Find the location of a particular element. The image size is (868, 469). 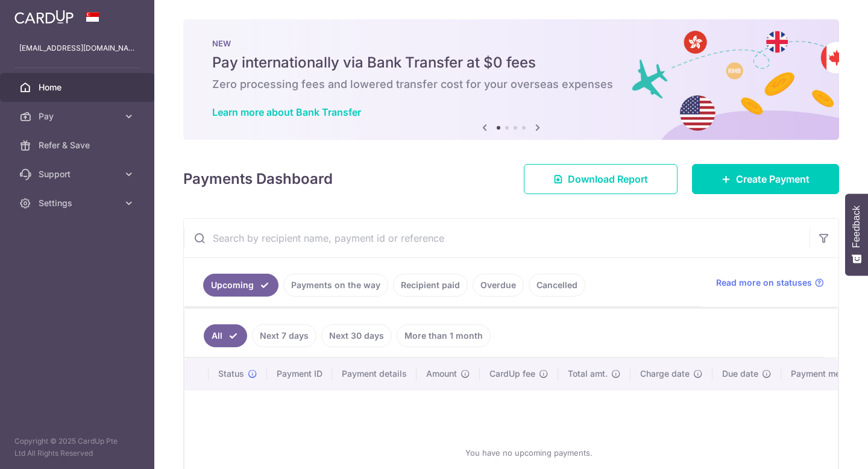

a: All is located at coordinates (226, 336).